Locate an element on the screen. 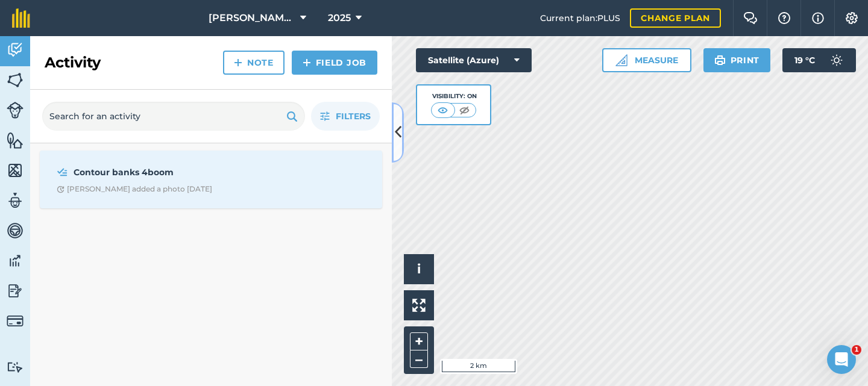 The image size is (868, 386). button: Print is located at coordinates (737, 60).